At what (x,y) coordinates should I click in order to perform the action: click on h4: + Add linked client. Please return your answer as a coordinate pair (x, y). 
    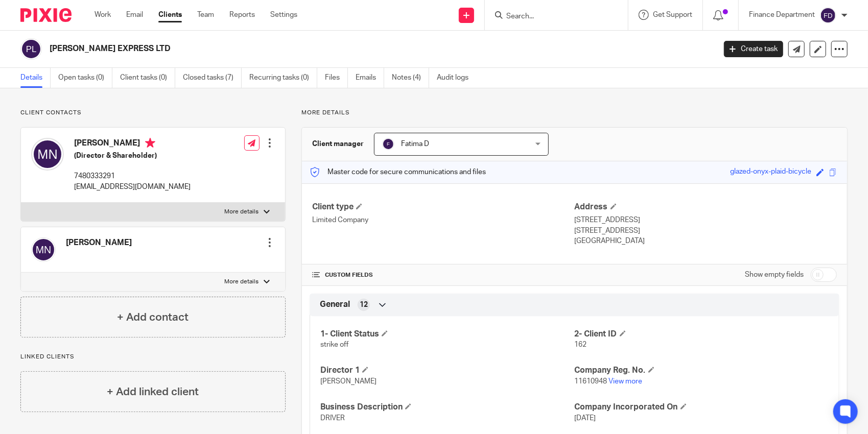
    Looking at the image, I should click on (153, 391).